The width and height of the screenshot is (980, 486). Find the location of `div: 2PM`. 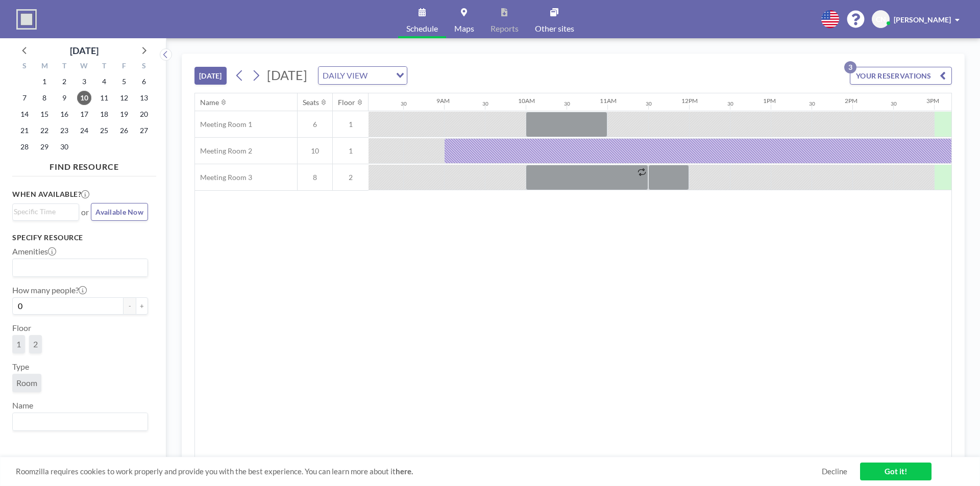

div: 2PM is located at coordinates (851, 101).